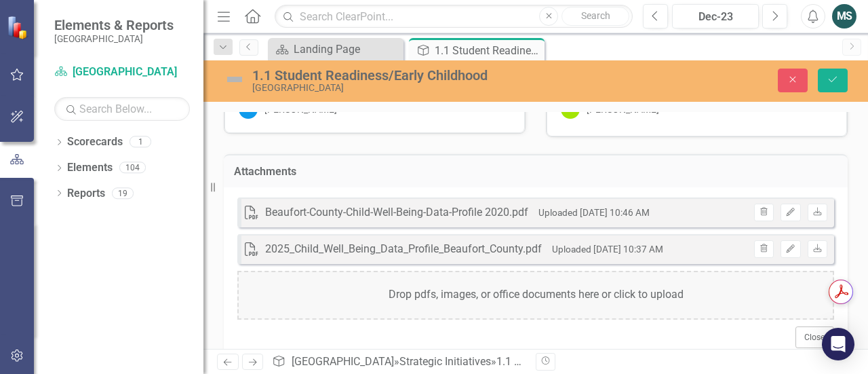 Image resolution: width=868 pixels, height=374 pixels. I want to click on div: Landing Page, so click(347, 49).